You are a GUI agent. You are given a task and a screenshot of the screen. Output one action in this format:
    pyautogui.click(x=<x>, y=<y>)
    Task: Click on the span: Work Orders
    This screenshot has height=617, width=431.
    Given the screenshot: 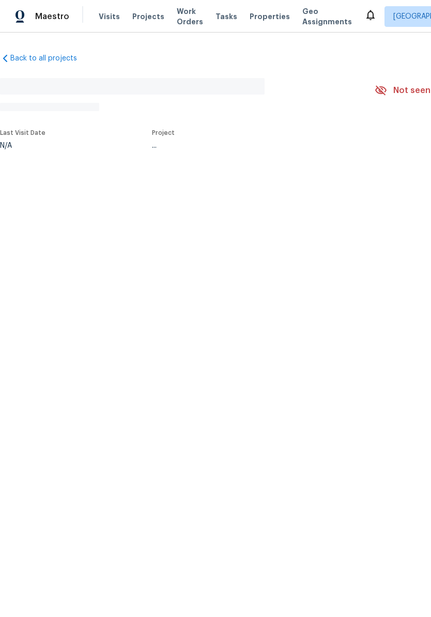 What is the action you would take?
    pyautogui.click(x=190, y=17)
    